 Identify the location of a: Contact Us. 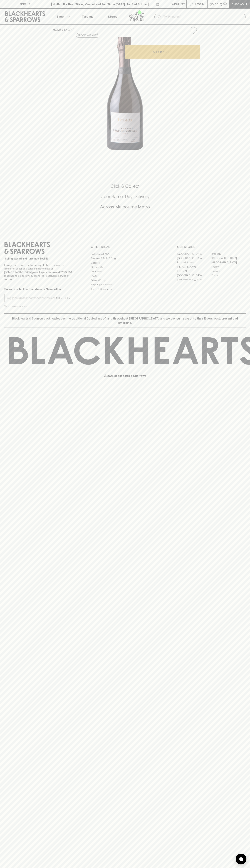
(125, 267).